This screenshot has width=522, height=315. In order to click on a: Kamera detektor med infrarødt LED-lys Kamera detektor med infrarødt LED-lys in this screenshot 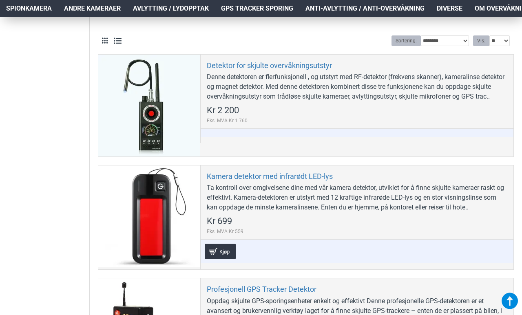, I will do `click(149, 216)`.